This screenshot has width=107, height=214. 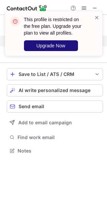 I want to click on button: AI write personalized message, so click(x=55, y=91).